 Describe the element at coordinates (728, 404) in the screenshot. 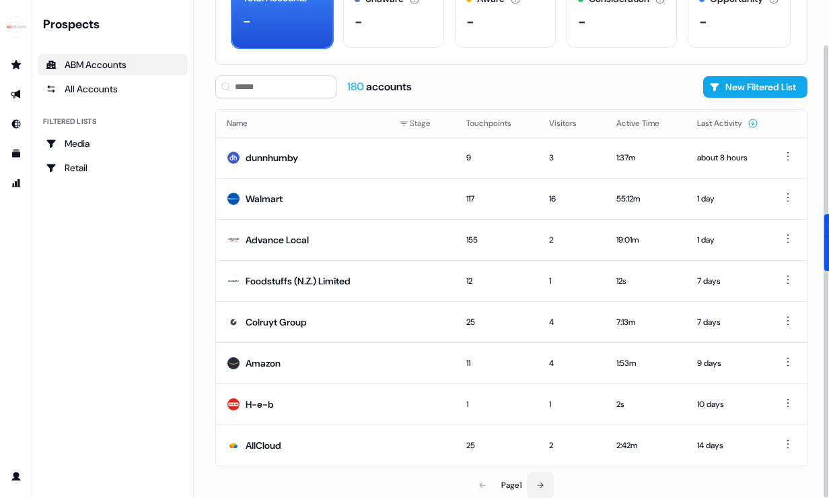

I see `div: 10 days` at that location.